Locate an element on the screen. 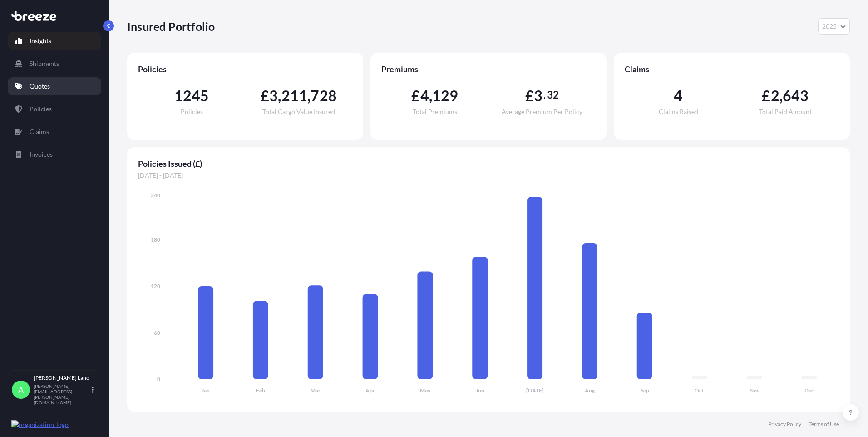 The height and width of the screenshot is (437, 868). a: Terms of Use is located at coordinates (823, 425).